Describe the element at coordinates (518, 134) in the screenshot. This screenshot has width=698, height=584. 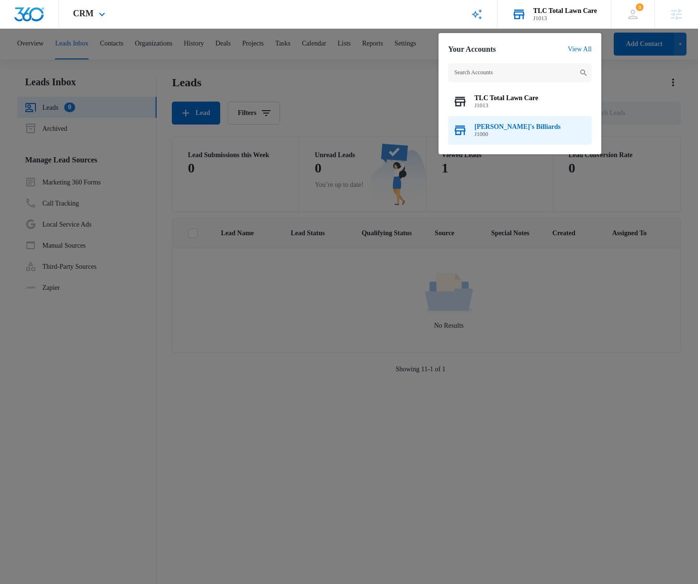
I see `span: J1000` at that location.